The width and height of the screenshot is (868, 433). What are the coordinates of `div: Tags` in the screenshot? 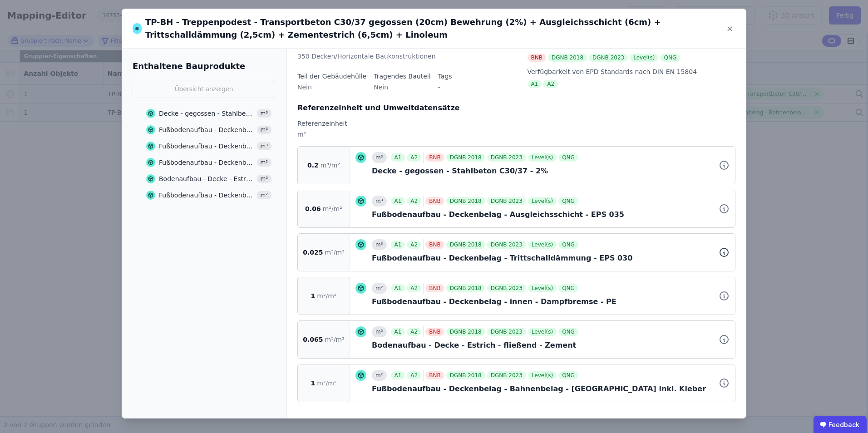 It's located at (445, 76).